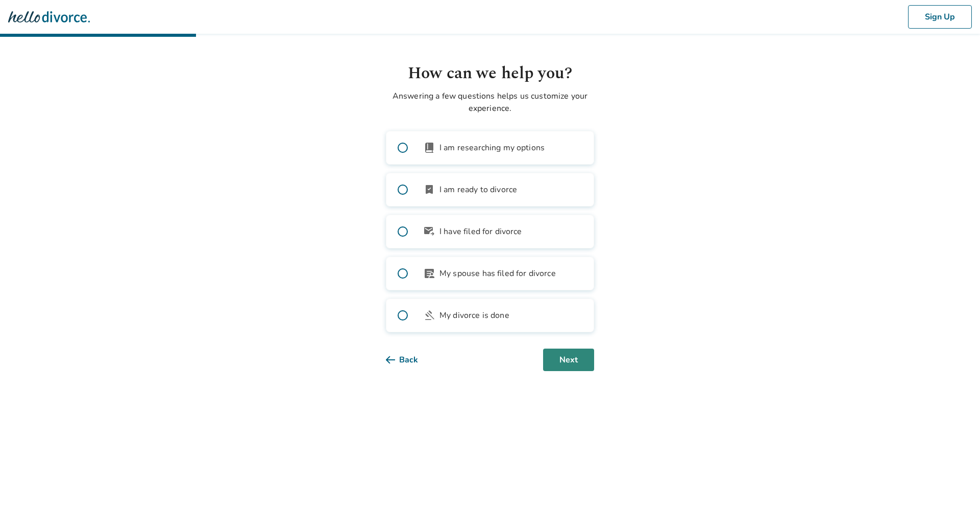 This screenshot has width=980, height=527. I want to click on span: My spouse has filed for divorce, so click(498, 273).